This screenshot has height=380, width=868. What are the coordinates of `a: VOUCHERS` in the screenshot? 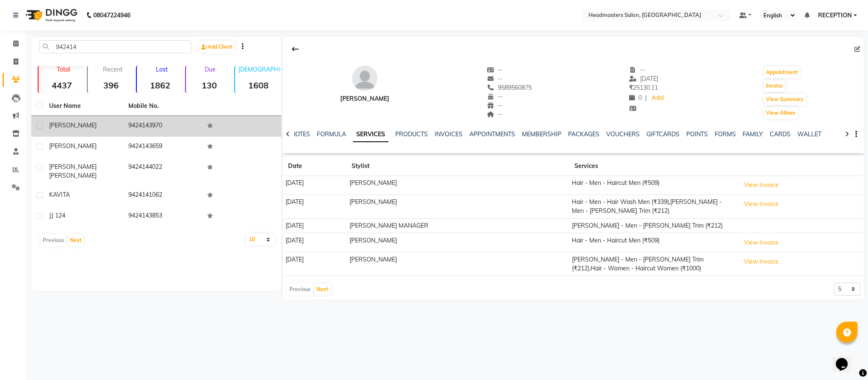 It's located at (623, 134).